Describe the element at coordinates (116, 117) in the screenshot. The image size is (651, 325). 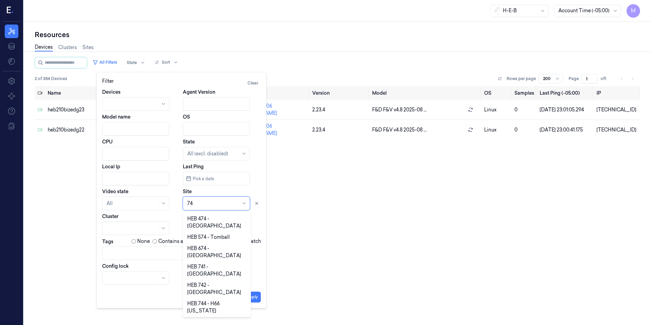
I see `label: Model name` at that location.